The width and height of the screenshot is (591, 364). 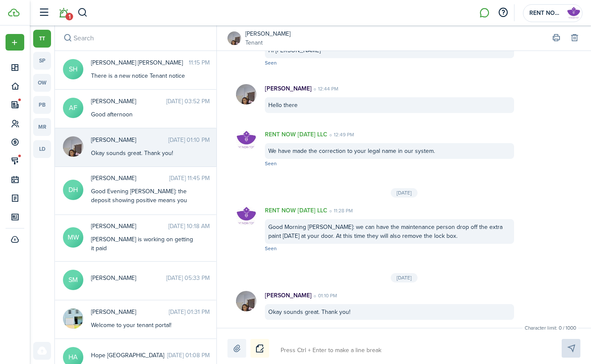 I want to click on a: ld, so click(x=42, y=149).